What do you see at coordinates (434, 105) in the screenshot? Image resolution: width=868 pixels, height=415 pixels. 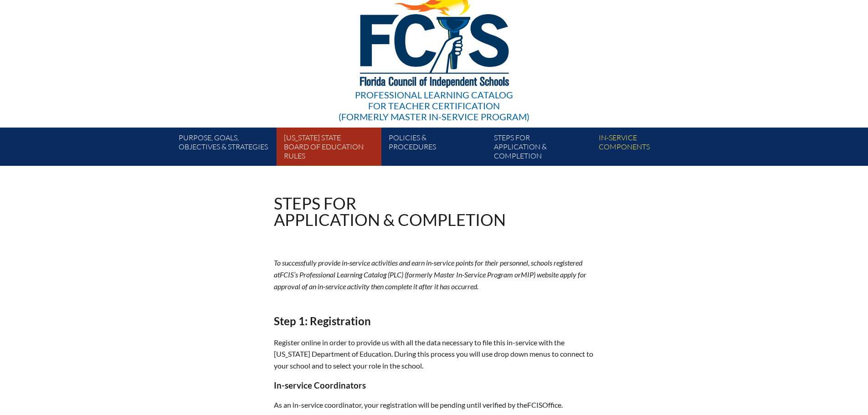 I see `span: for Teacher Certification` at bounding box center [434, 105].